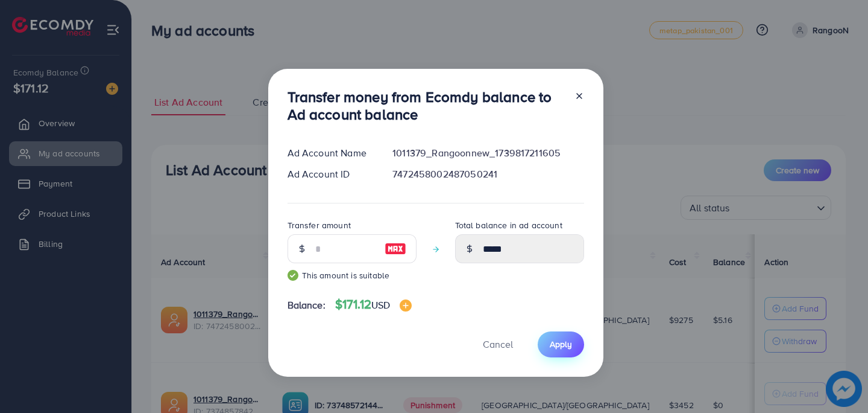 The width and height of the screenshot is (868, 413). What do you see at coordinates (330, 152) in the screenshot?
I see `div: Ad Account Name` at bounding box center [330, 152].